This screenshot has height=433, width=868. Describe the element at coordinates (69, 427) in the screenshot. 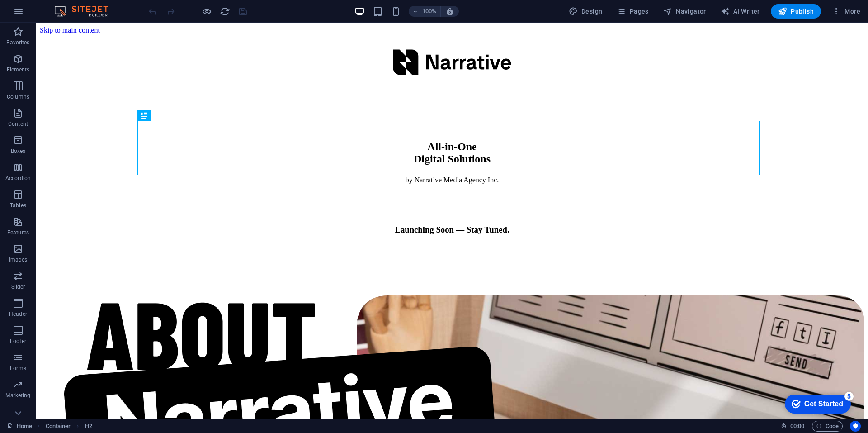

I see `nav: breadcrumb` at that location.